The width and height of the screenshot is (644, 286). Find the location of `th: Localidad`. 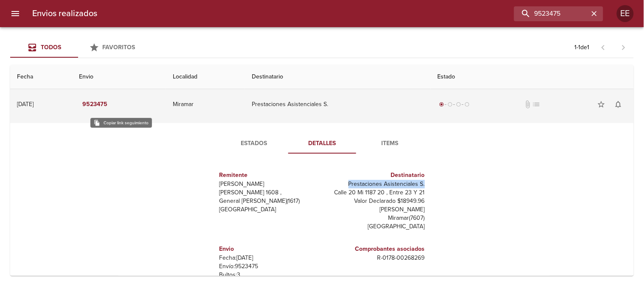

th: Localidad is located at coordinates (205, 77).